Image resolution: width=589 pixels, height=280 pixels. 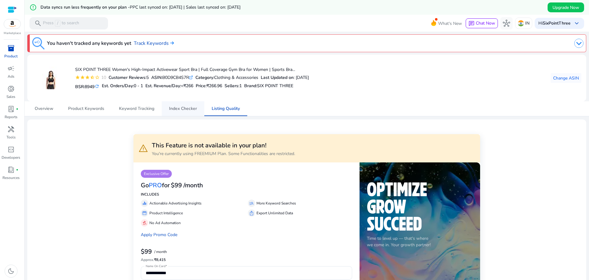 I want to click on div: 10, so click(x=103, y=77).